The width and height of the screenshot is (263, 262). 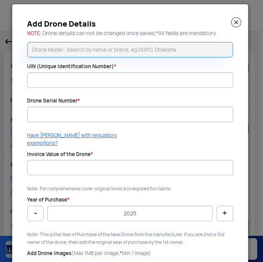 I want to click on label: Add Drone Images, so click(x=89, y=254).